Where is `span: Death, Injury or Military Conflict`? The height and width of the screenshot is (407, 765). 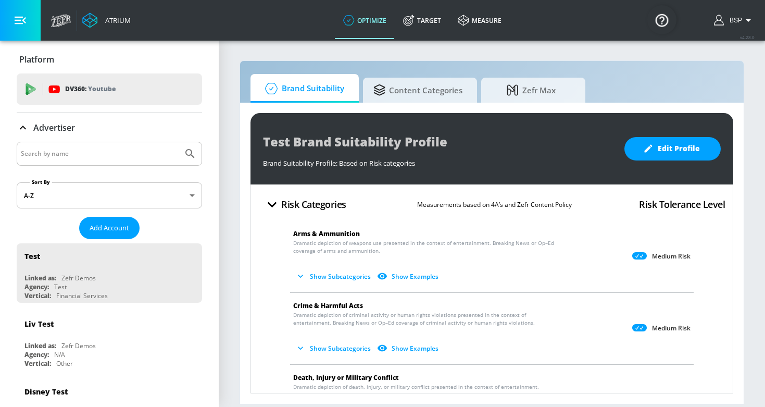 span: Death, Injury or Military Conflict is located at coordinates (346, 377).